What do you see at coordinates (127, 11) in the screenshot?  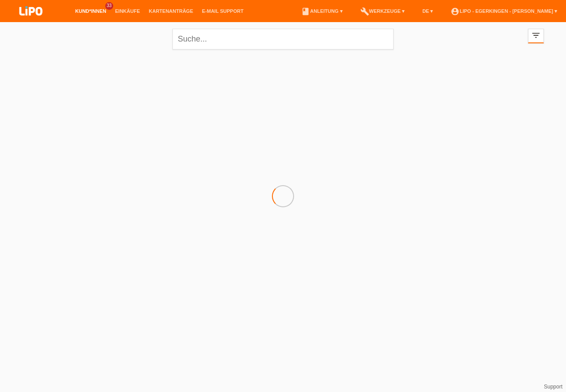 I see `a: Einkäufe` at bounding box center [127, 11].